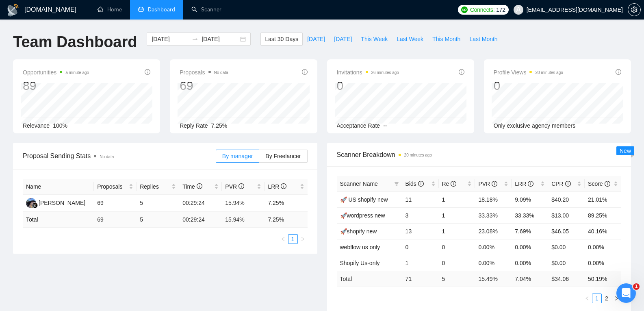 The width and height of the screenshot is (644, 311). I want to click on span: setting, so click(634, 10).